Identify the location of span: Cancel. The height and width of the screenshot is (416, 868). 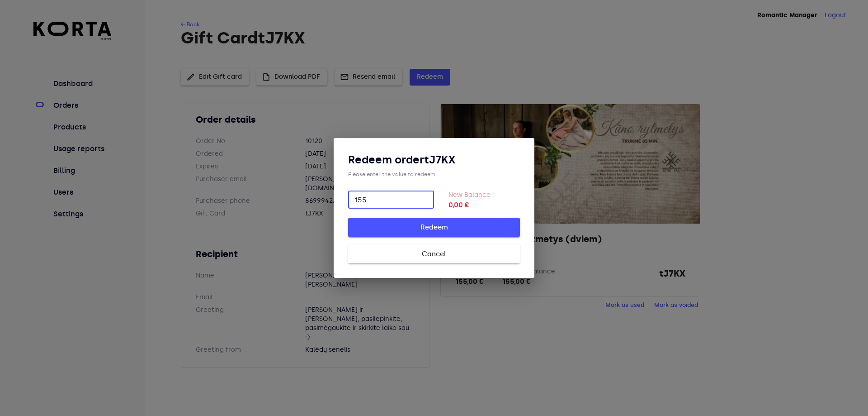
(434, 254).